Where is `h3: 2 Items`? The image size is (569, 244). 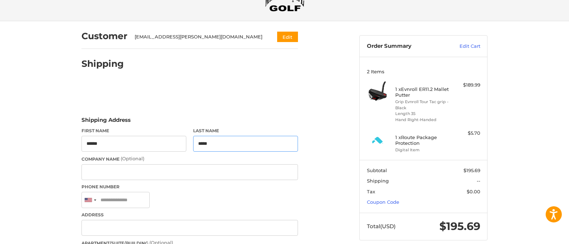 h3: 2 Items is located at coordinates (423, 71).